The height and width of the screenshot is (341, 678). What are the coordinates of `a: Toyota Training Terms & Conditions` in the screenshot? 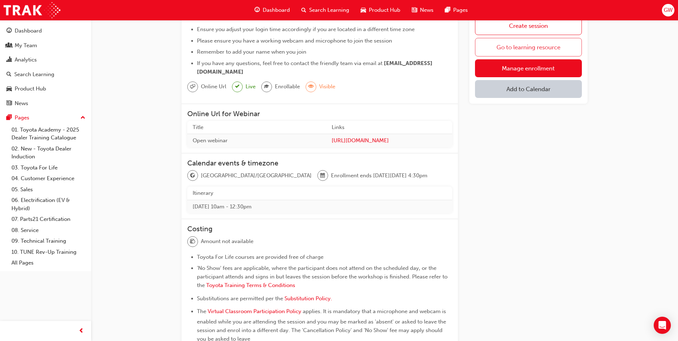 It's located at (250, 285).